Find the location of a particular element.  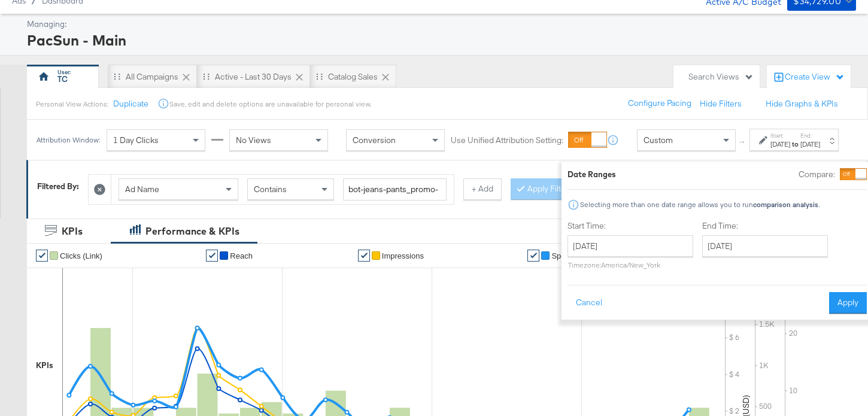

span: Ad Name is located at coordinates (142, 189).